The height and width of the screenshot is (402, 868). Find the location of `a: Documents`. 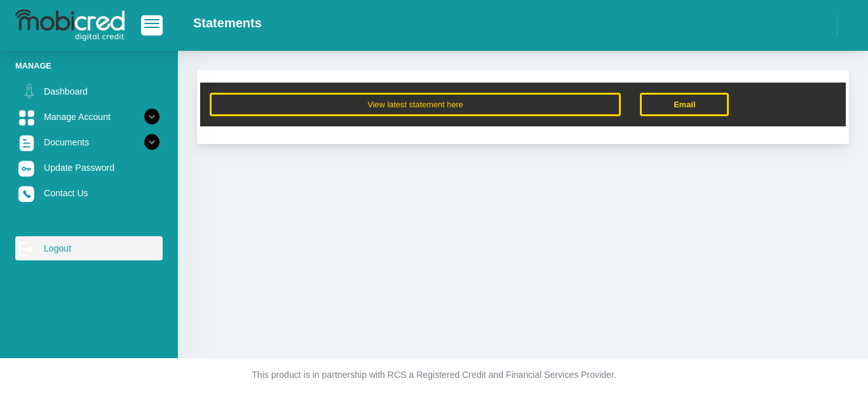

a: Documents is located at coordinates (89, 142).